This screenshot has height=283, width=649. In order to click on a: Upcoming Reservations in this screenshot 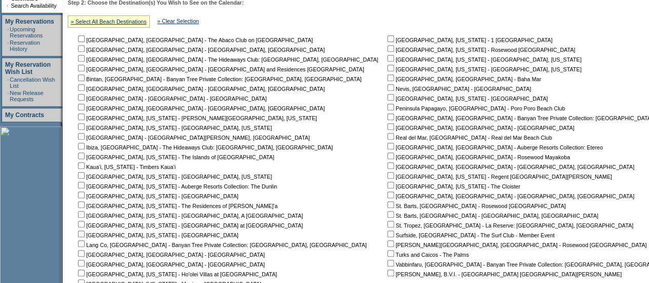, I will do `click(26, 32)`.